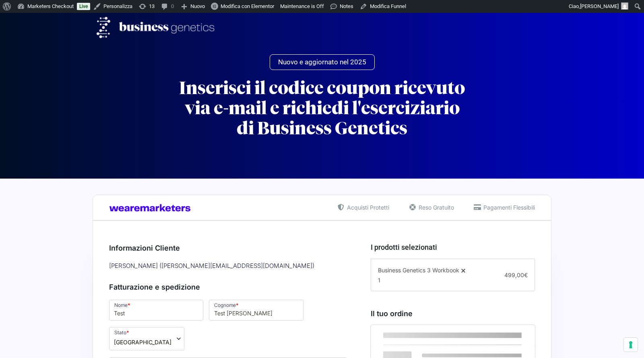 Image resolution: width=644 pixels, height=358 pixels. Describe the element at coordinates (367, 207) in the screenshot. I see `span: Acquisti Protetti` at that location.